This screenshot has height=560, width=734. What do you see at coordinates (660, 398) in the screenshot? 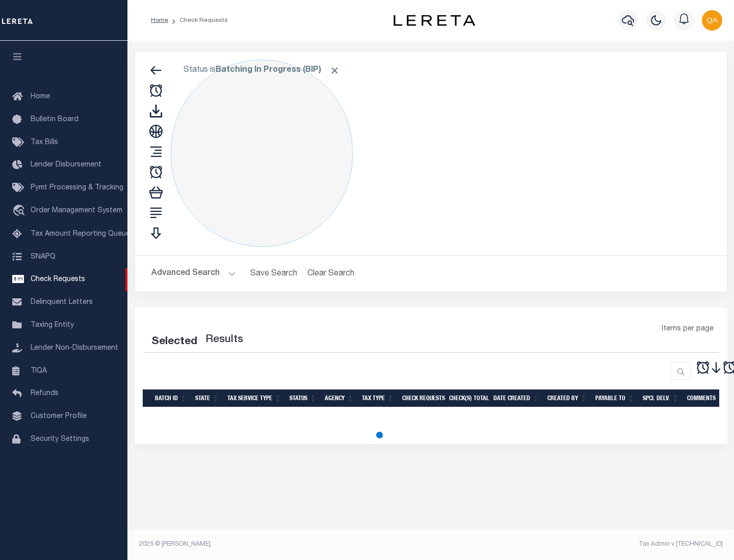
I see `th: Spcl Delv.` at bounding box center [660, 398].